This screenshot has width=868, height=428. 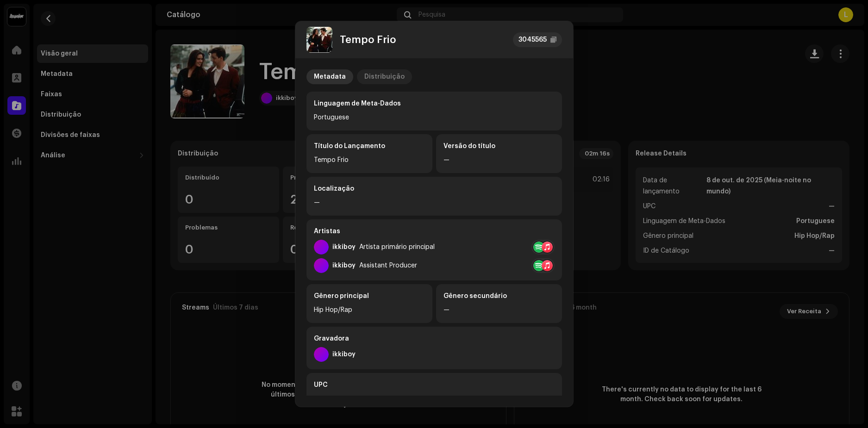 What do you see at coordinates (434, 189) in the screenshot?
I see `div: Localização` at bounding box center [434, 189].